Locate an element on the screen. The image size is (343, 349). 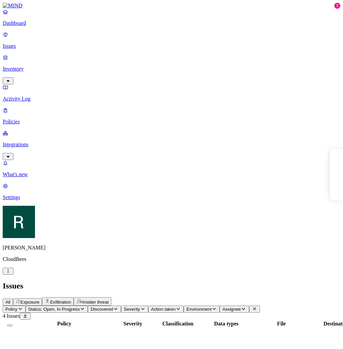
a: Inventory is located at coordinates (172, 69).